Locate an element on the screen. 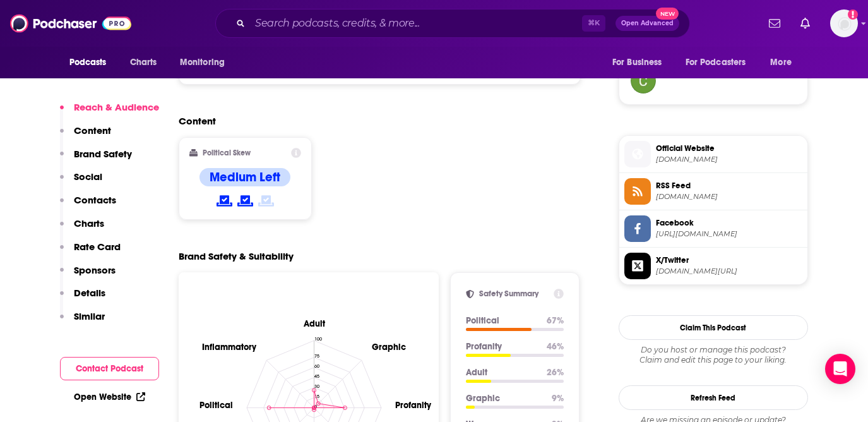 The width and height of the screenshot is (868, 422). span: More is located at coordinates (781, 63).